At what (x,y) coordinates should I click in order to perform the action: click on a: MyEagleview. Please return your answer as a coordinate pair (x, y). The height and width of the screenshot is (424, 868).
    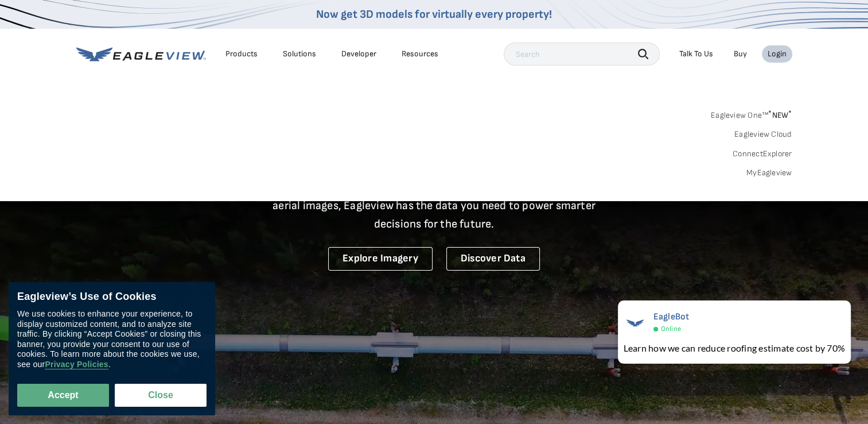
    Looking at the image, I should click on (769, 173).